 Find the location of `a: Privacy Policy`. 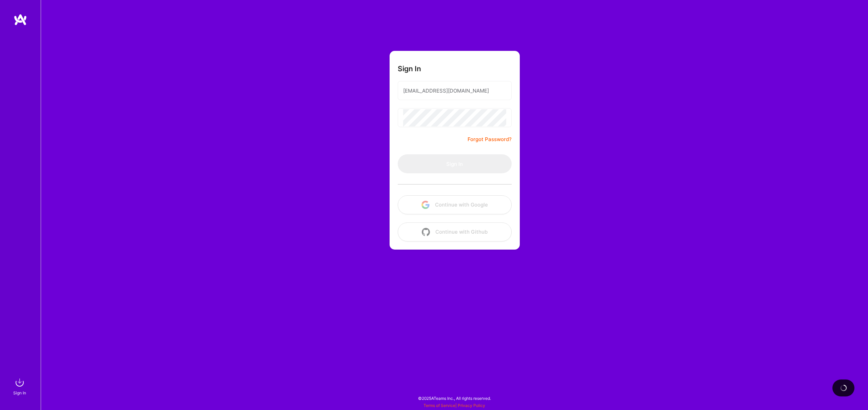

a: Privacy Policy is located at coordinates (472, 405).